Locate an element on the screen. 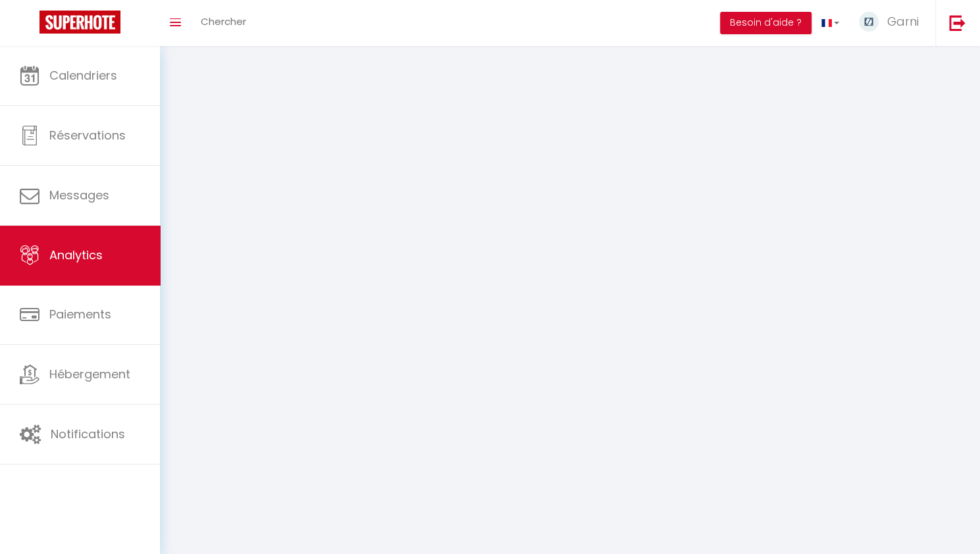  button: Ouvrir le widget de chat LiveChat is located at coordinates (30, 25).